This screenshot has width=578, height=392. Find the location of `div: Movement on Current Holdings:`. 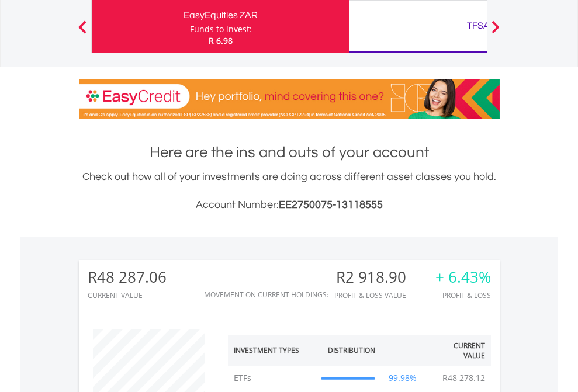

div: Movement on Current Holdings: is located at coordinates (266, 294).